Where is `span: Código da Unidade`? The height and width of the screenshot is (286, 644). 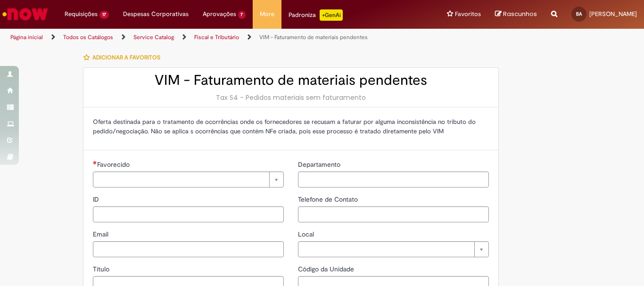
span: Código da Unidade is located at coordinates (327, 269).